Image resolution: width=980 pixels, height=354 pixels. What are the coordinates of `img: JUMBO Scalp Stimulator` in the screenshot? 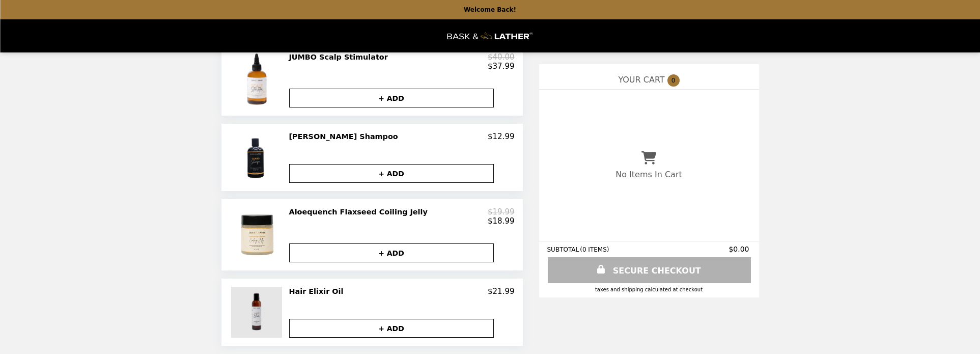 It's located at (258, 80).